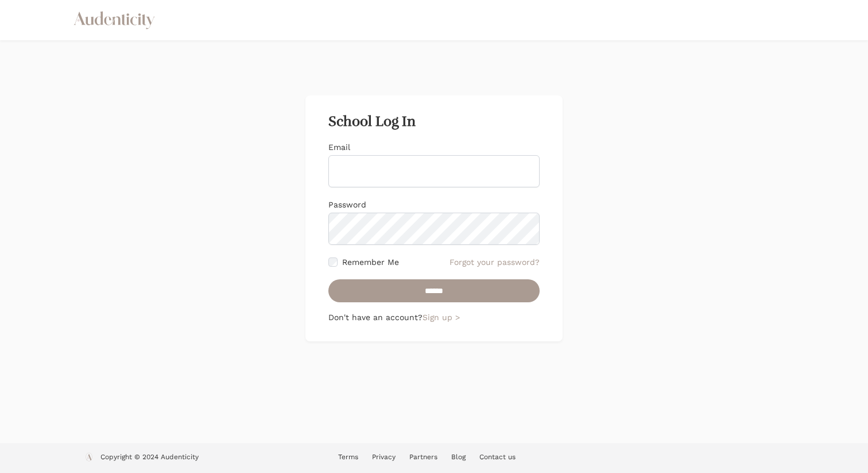  What do you see at coordinates (370, 262) in the screenshot?
I see `label: Remember Me` at bounding box center [370, 262].